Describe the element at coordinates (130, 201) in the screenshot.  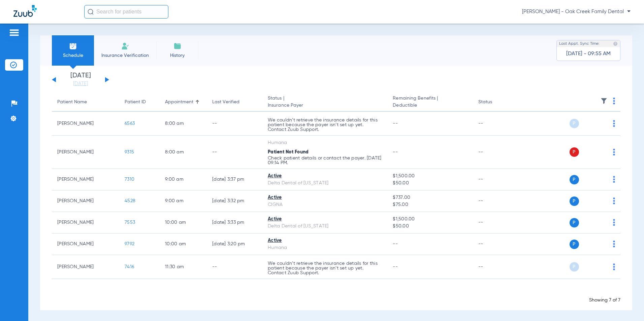
I see `span: 4528` at that location.